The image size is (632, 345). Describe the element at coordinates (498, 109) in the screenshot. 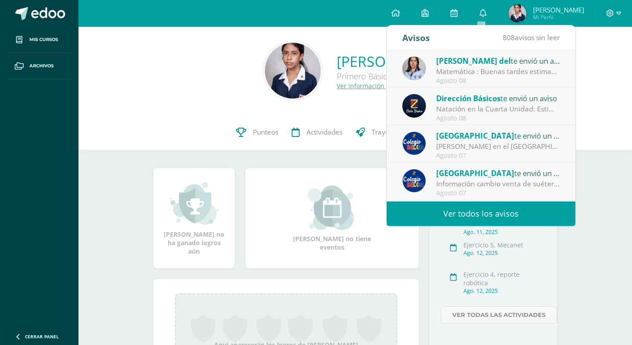

I see `div: Natación en la Cuarta Unidad: Estimados padres y madres de familia: Reciban un cordial saludo des...` at that location.